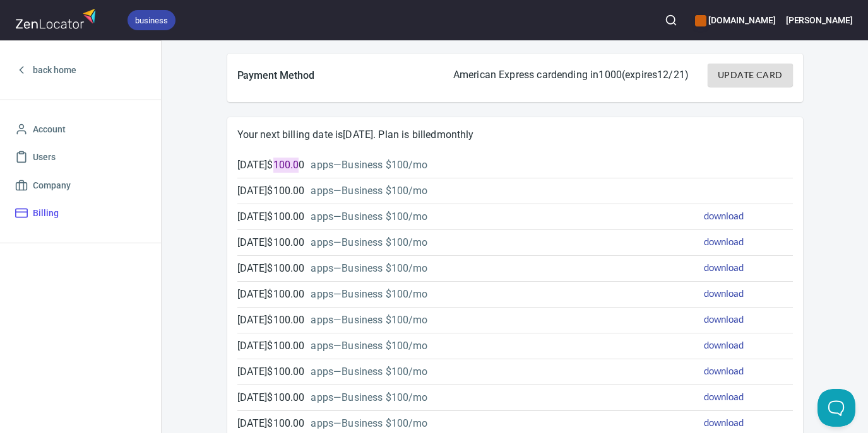  Describe the element at coordinates (54, 70) in the screenshot. I see `span: back home` at that location.